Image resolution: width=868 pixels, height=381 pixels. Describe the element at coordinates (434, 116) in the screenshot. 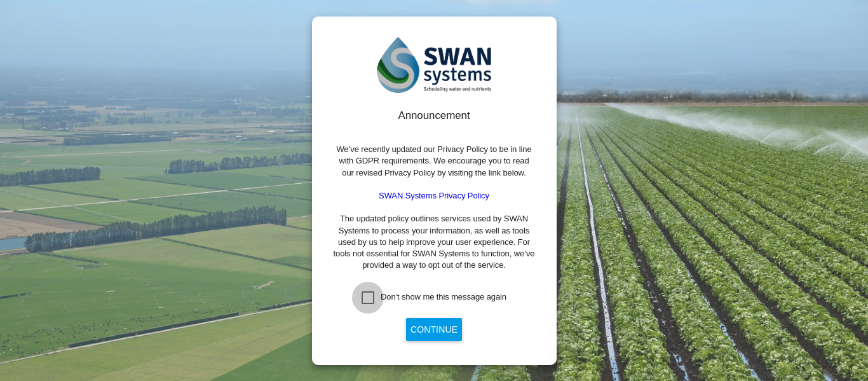

I see `div: Announcement` at that location.